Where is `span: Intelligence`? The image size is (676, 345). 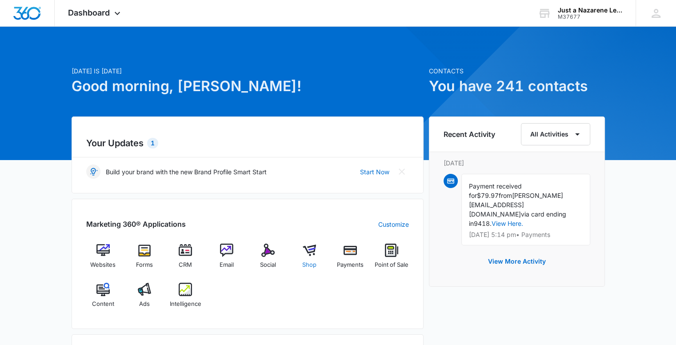
span: Intelligence is located at coordinates (185, 304).